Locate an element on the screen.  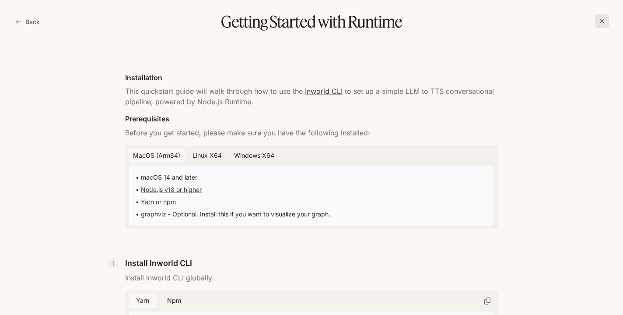
a: Inworld CLI is located at coordinates (324, 91).